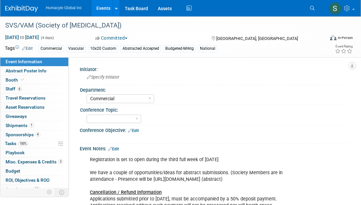  I want to click on a: Tasks100%, so click(34, 143).